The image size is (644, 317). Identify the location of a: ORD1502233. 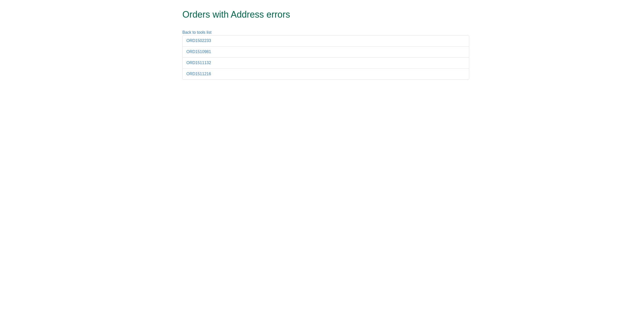
(199, 41).